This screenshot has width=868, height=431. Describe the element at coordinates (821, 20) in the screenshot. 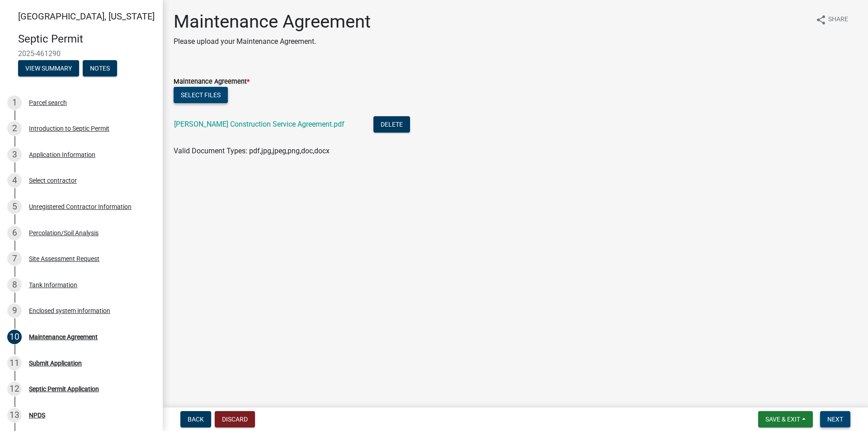

I see `i: share` at that location.